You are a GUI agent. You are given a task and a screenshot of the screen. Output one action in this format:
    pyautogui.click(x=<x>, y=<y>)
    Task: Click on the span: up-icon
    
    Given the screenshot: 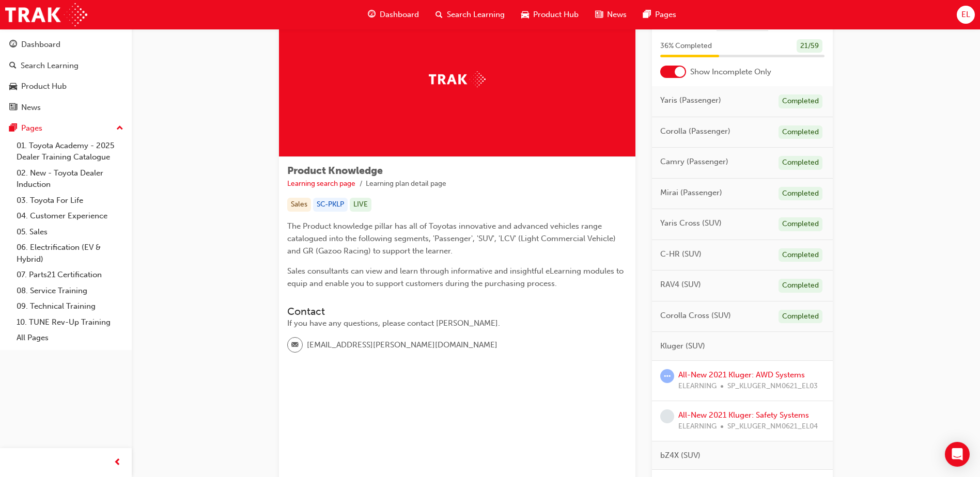 What is the action you would take?
    pyautogui.click(x=120, y=128)
    